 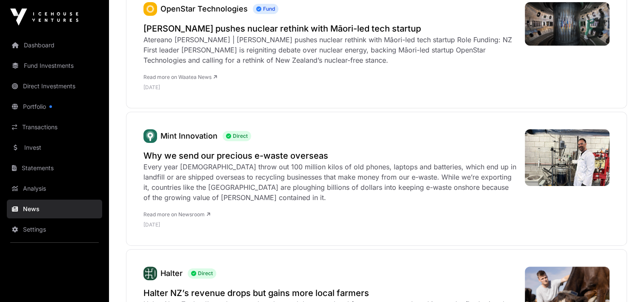 I want to click on div: Chat Widget, so click(x=623, y=281).